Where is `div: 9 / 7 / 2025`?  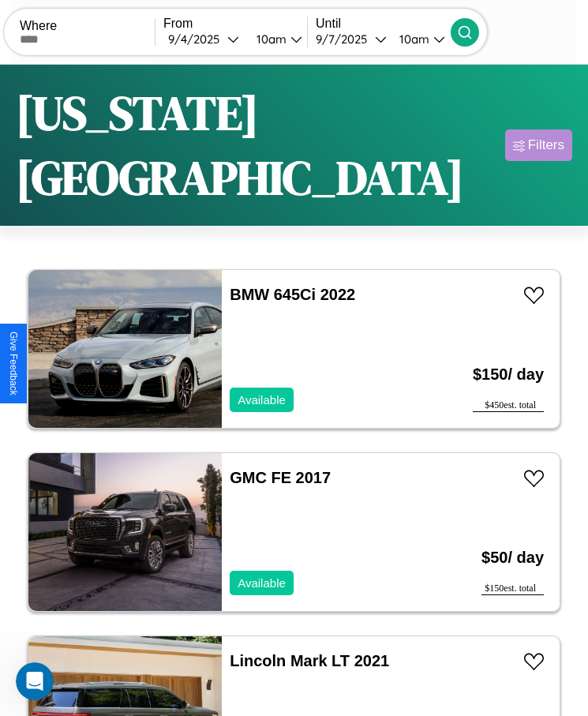
div: 9 / 7 / 2025 is located at coordinates (345, 39).